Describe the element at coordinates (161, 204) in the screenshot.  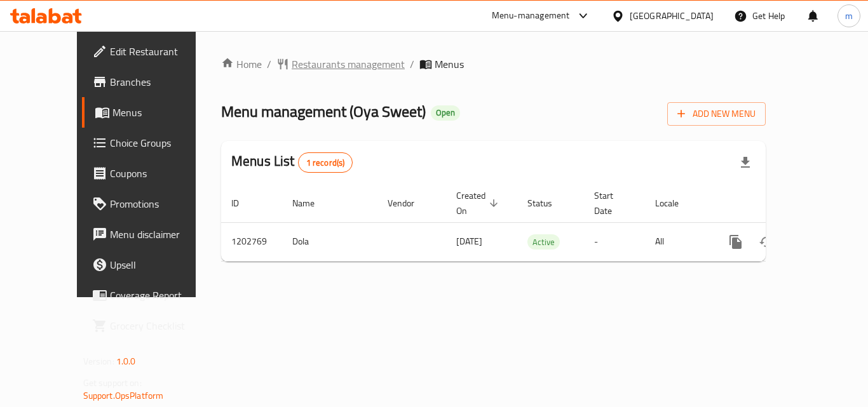
I see `span: Promotions` at that location.